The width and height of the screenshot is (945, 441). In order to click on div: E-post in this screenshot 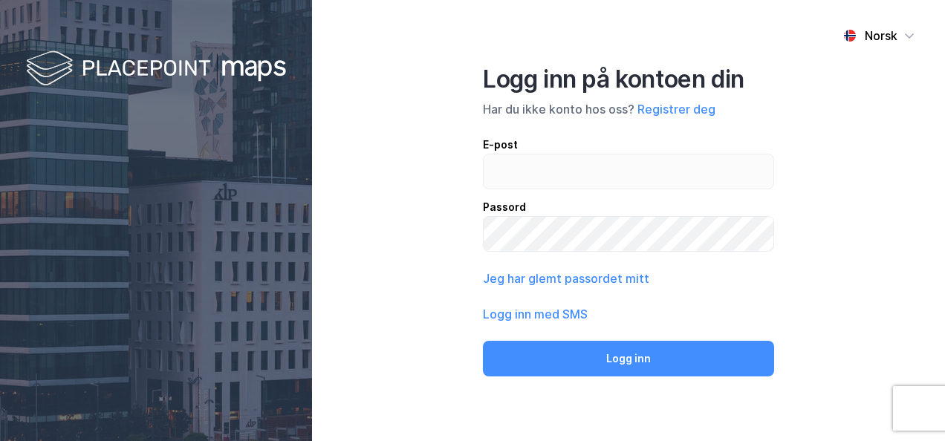, I will do `click(628, 145)`.